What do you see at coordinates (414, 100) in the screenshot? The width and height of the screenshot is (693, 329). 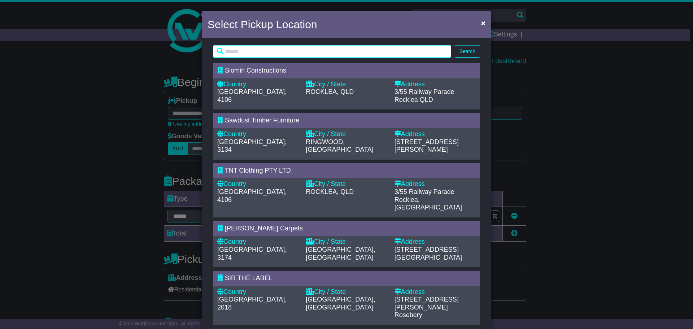 I see `span: Rocklea QLD` at bounding box center [414, 100].